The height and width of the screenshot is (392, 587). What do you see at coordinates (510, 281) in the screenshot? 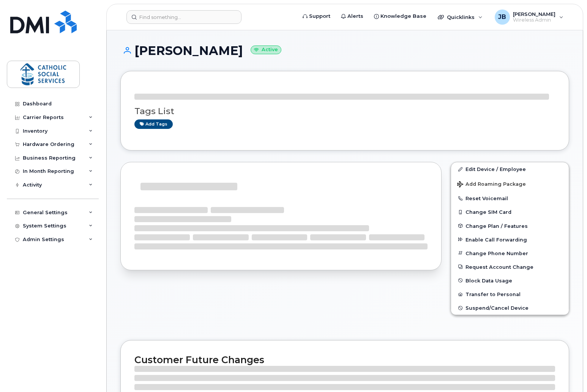
I see `button: Block Data Usage` at bounding box center [510, 281].